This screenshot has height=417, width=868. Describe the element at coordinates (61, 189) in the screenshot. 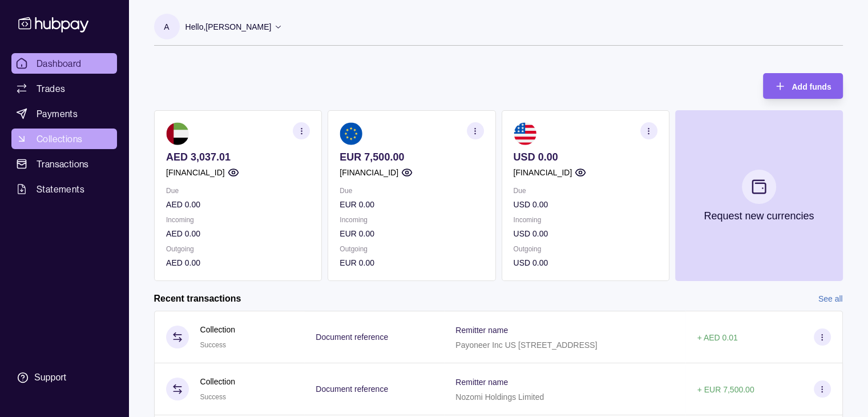

I see `span: Statements` at that location.